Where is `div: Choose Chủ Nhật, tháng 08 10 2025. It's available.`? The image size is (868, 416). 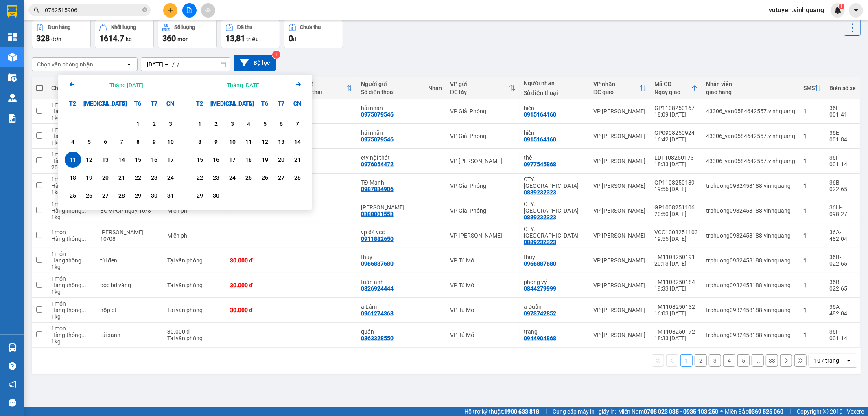 div: Choose Chủ Nhật, tháng 08 10 2025. It's available. is located at coordinates (170, 142).